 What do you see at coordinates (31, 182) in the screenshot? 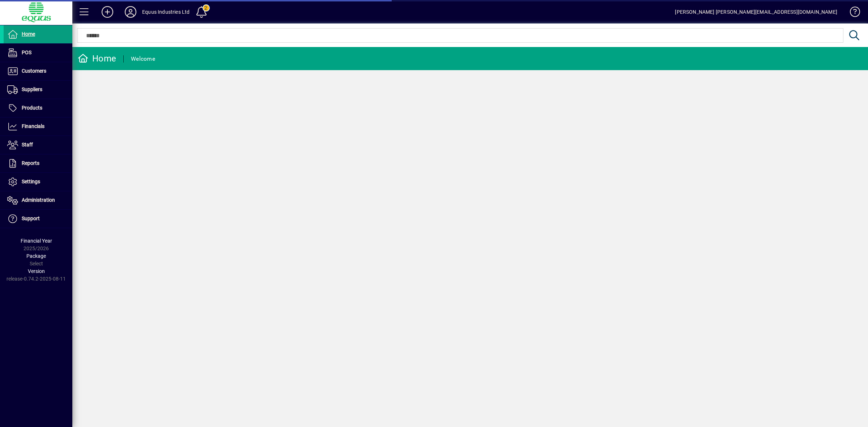
I see `span: Settings` at bounding box center [31, 182].